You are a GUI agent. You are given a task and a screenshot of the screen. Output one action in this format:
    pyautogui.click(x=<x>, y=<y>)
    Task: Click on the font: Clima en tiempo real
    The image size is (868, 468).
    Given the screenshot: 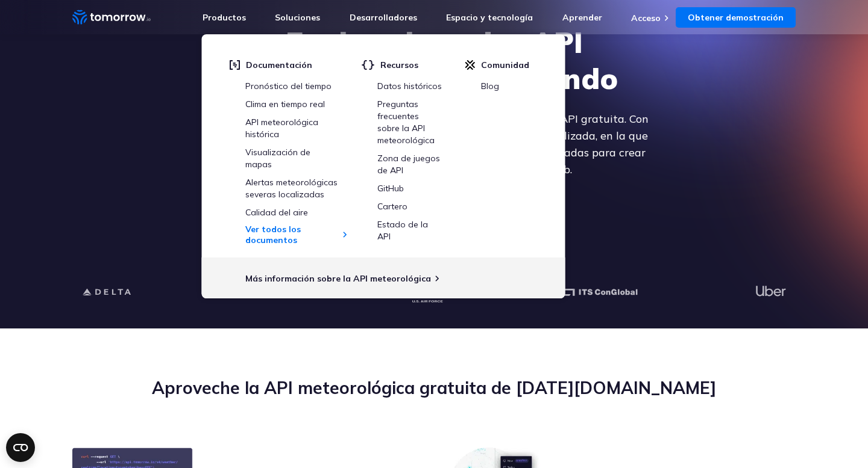 What is the action you would take?
    pyautogui.click(x=285, y=104)
    